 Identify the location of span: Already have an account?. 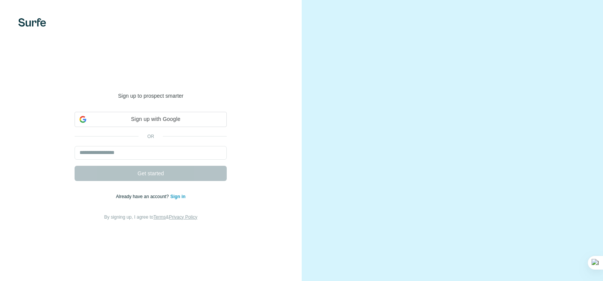
(143, 197).